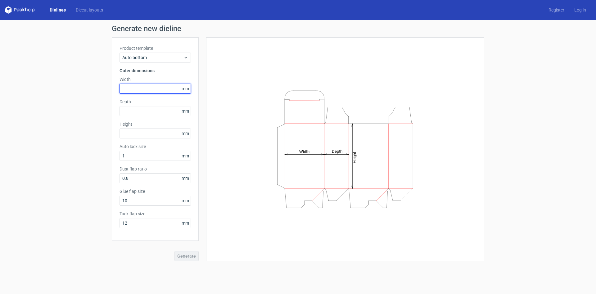 The width and height of the screenshot is (596, 294). I want to click on a: Log in, so click(581, 10).